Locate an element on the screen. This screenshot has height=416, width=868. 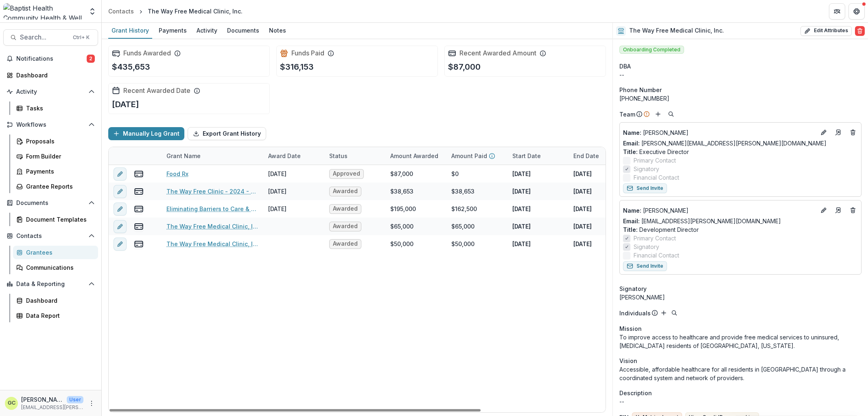
span: Signatory is located at coordinates (646, 169).